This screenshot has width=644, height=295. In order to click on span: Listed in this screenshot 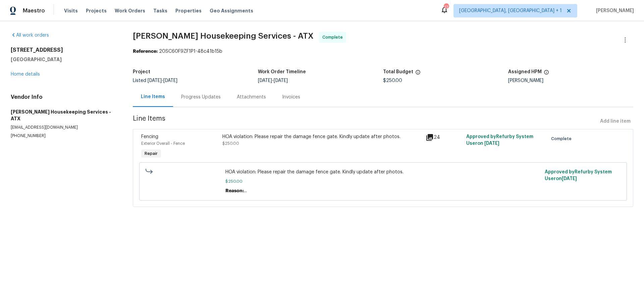, I will do `click(155, 81)`.